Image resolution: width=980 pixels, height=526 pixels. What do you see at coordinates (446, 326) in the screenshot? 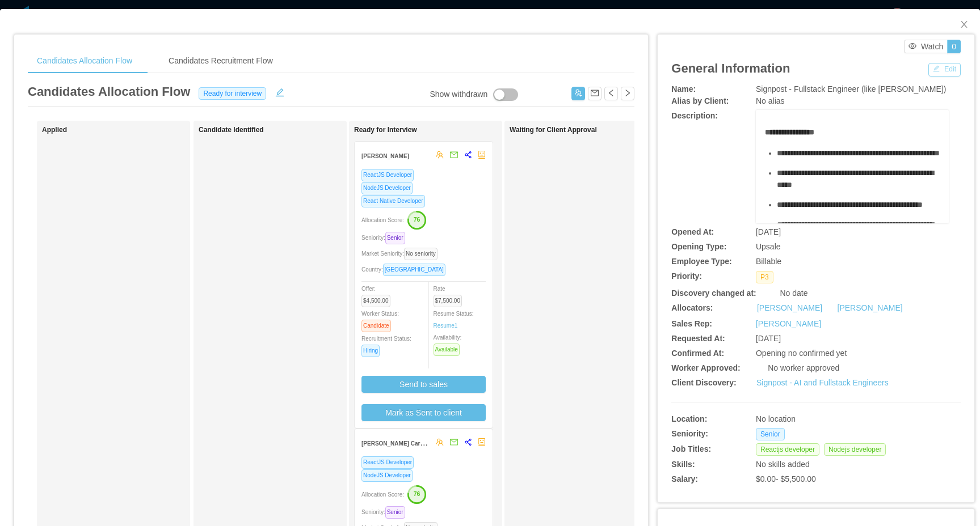
I see `a: Resume1` at bounding box center [446, 326].